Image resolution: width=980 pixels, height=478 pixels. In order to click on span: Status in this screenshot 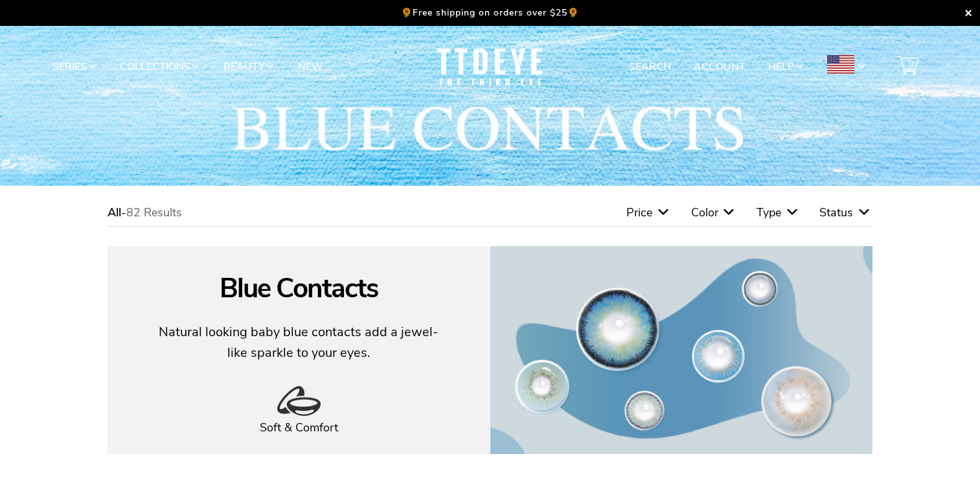, I will do `click(836, 213)`.